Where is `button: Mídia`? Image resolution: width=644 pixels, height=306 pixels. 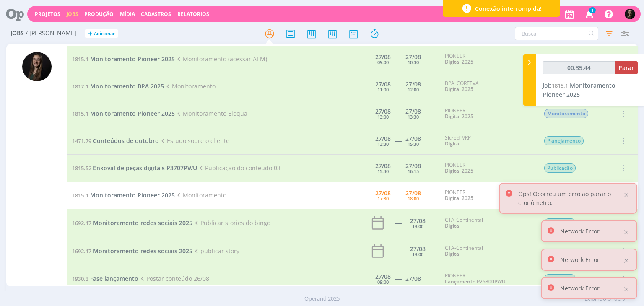
button: Mídia is located at coordinates (127, 14).